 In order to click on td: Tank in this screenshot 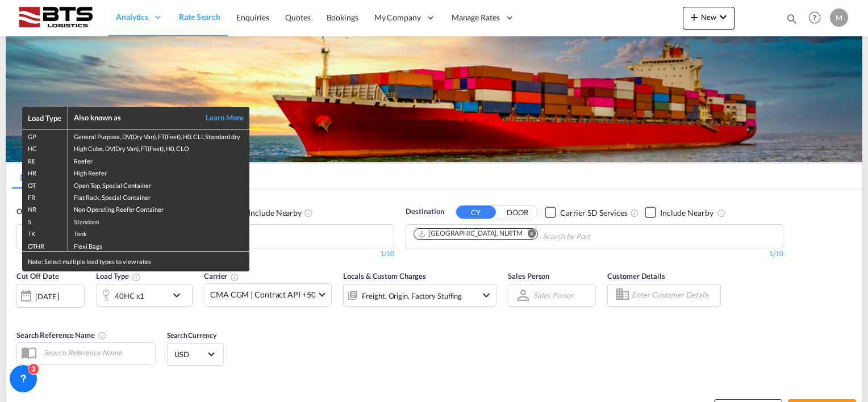, I will do `click(159, 233)`.